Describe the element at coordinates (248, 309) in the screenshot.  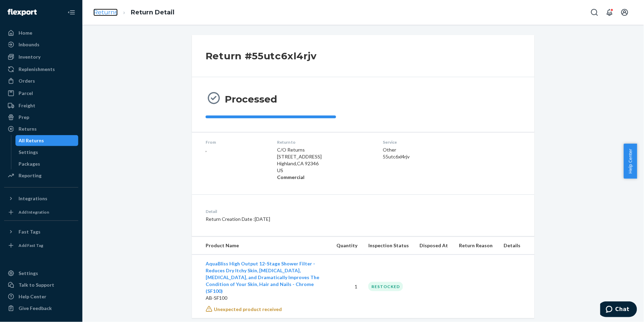
I see `span: Unexpected product received` at that location.